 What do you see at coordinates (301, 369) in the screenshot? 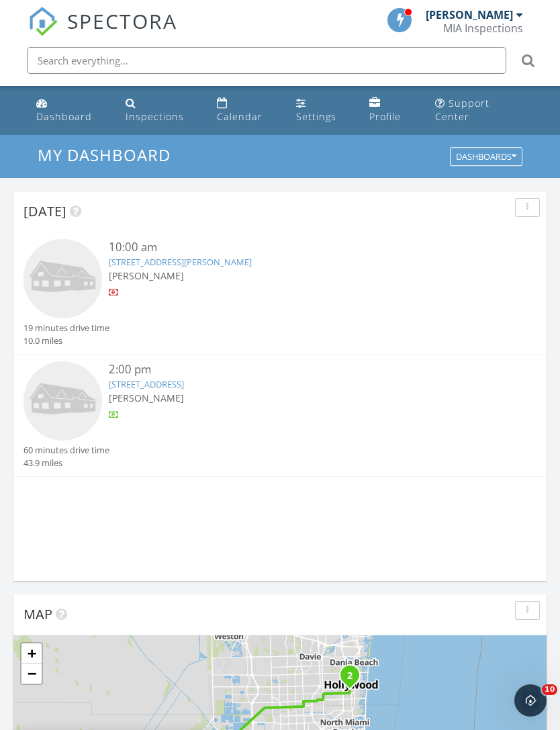
I see `div: 2:00 pm` at bounding box center [301, 369].